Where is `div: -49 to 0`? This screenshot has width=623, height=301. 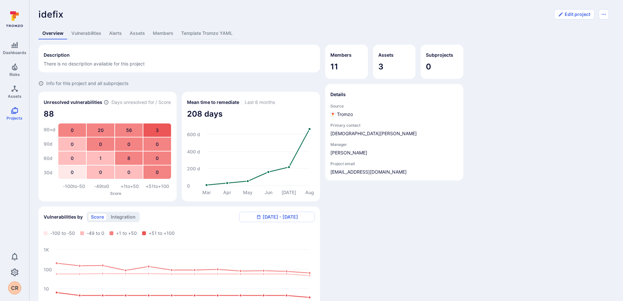 div: -49 to 0 is located at coordinates (102, 186).